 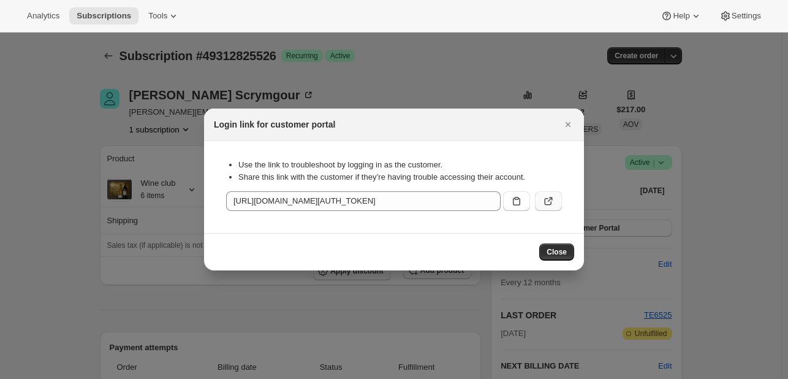 I want to click on button: Tools, so click(x=164, y=16).